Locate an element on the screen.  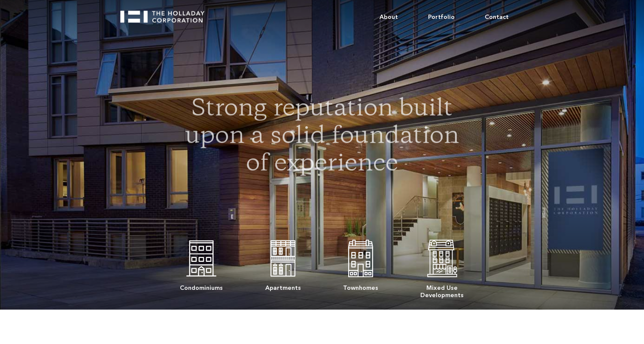
a: home is located at coordinates (166, 13).